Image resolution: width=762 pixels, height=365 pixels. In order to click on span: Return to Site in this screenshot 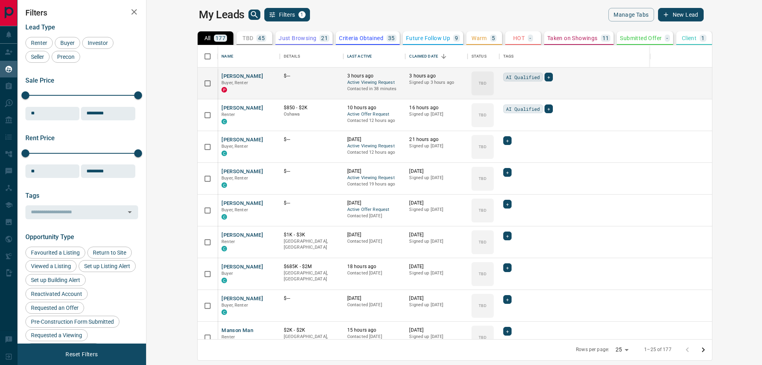, I will do `click(109, 252)`.